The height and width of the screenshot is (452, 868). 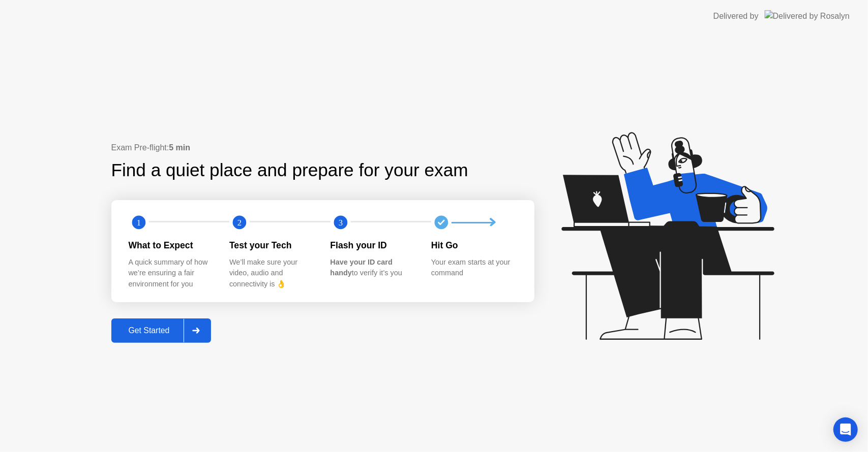 I want to click on div: Find a quiet place and prepare for your exam, so click(x=290, y=170).